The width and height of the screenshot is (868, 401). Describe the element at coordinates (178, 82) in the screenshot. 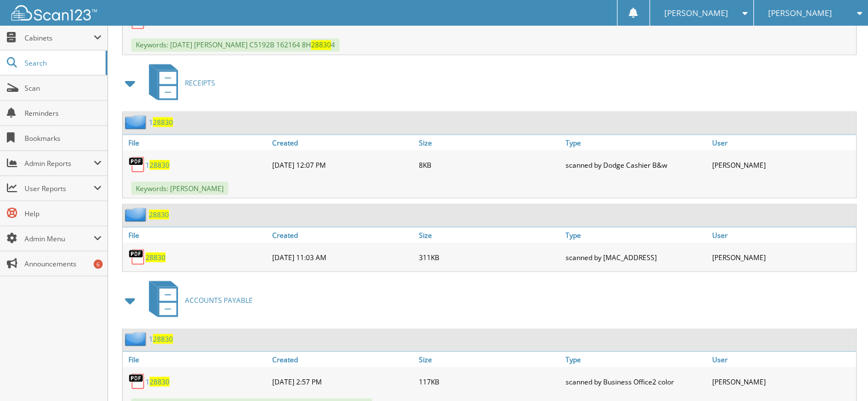

I see `a: RECEIPTS` at that location.